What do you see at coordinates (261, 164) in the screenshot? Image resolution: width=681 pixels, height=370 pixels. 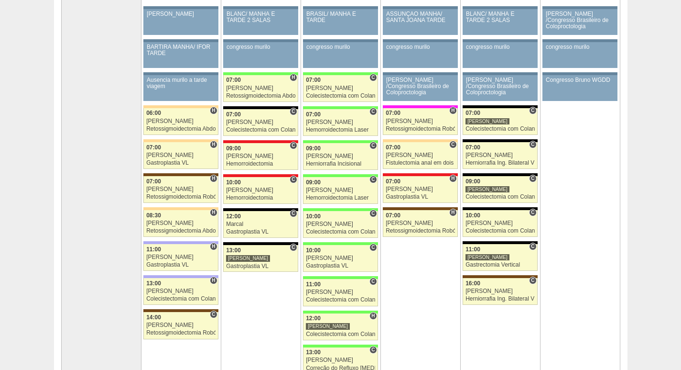 I see `div: Hemorroidectomia` at bounding box center [261, 164].